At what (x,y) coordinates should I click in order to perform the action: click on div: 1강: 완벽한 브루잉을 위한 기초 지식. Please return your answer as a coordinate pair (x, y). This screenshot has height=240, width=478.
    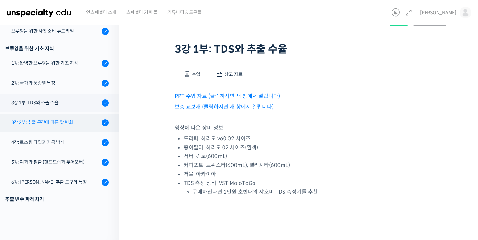
    Looking at the image, I should click on (55, 63).